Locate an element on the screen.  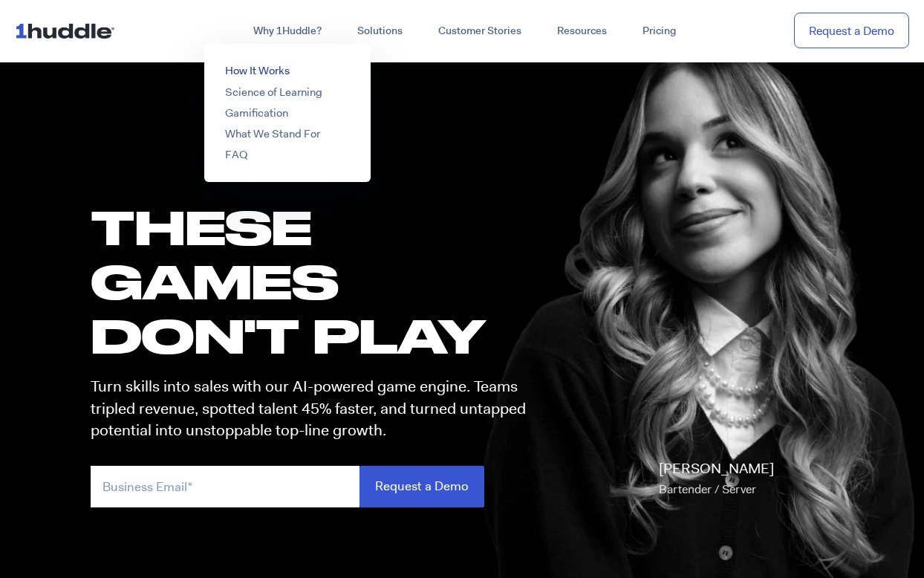
a: Resources is located at coordinates (582, 31).